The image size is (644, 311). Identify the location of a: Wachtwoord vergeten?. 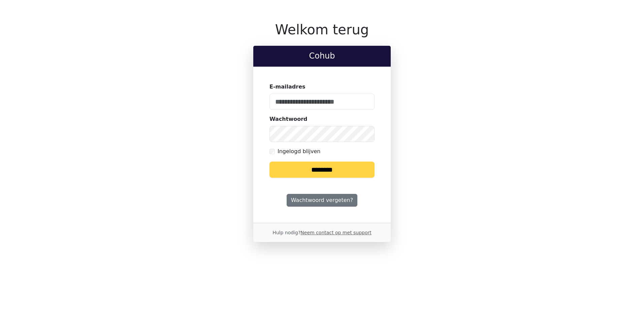
(322, 200).